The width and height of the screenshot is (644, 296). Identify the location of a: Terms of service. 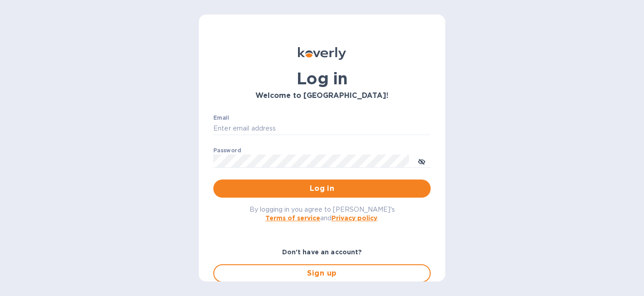
(293, 218).